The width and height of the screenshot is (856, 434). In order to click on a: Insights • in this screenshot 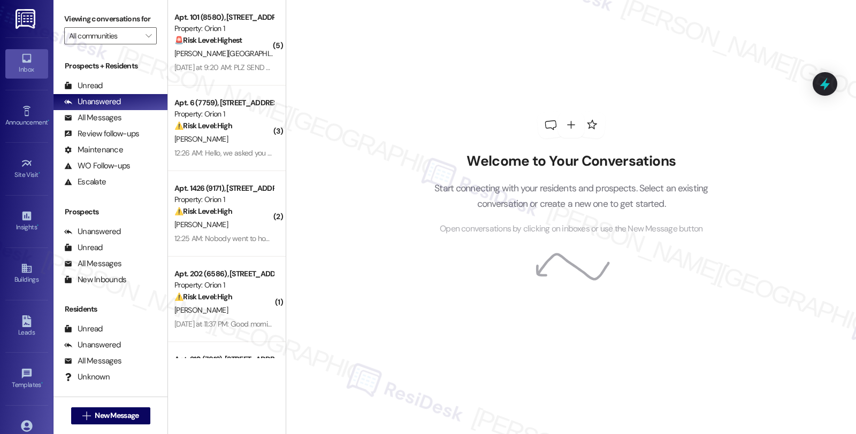, I will do `click(27, 221)`.